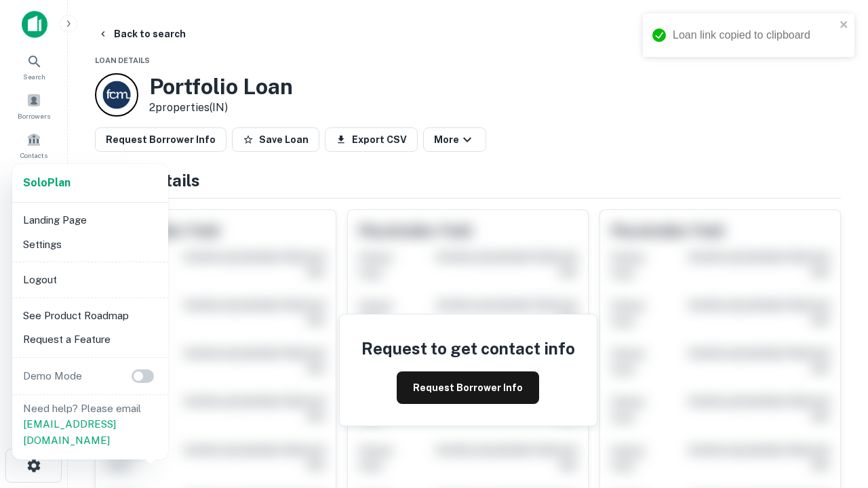  I want to click on div: Chat Widget, so click(834, 368).